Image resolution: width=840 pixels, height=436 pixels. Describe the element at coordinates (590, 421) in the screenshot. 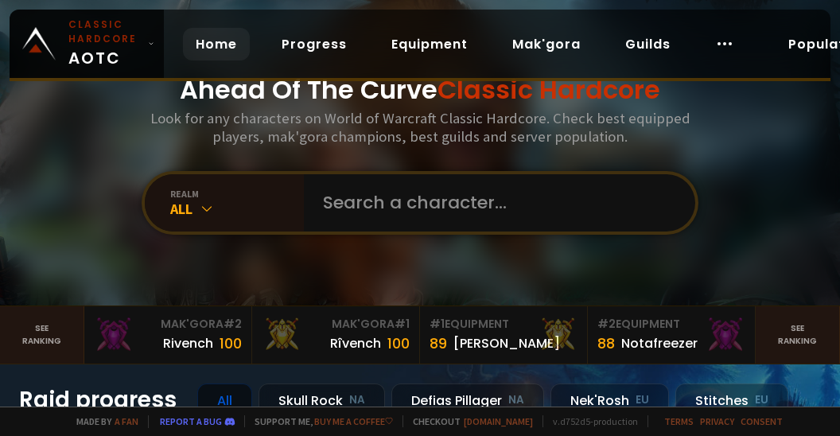

I see `span: v. d752d5 - production` at that location.